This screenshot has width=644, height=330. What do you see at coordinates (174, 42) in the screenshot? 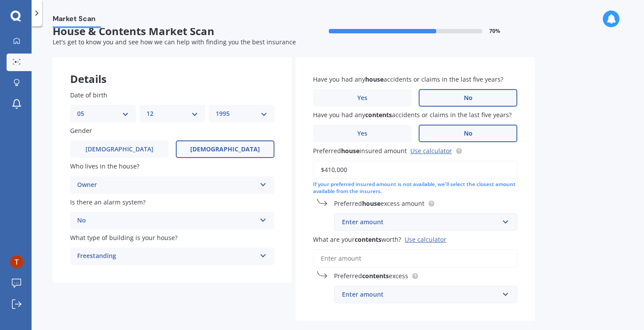
I see `span: Let's get to know you and see how we can help with finding you the best insurance` at bounding box center [174, 42].